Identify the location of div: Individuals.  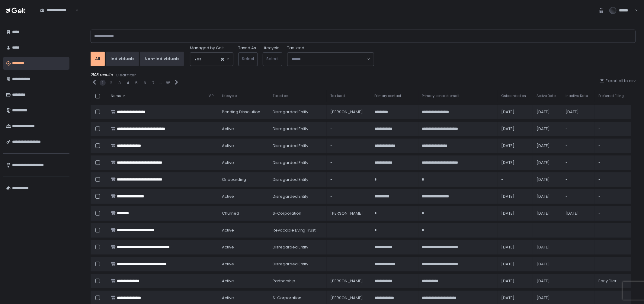
(122, 59).